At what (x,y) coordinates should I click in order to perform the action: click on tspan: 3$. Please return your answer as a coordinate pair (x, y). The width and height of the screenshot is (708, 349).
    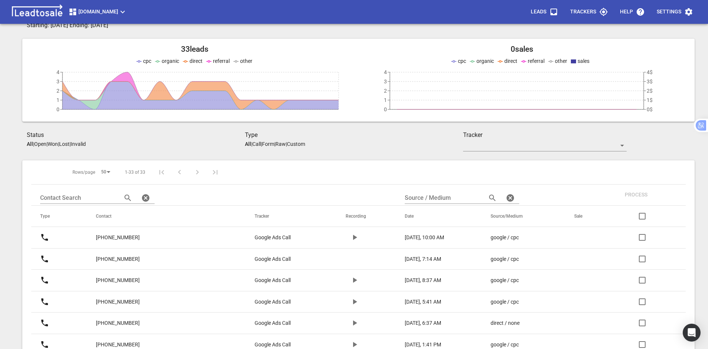
    Looking at the image, I should click on (650, 81).